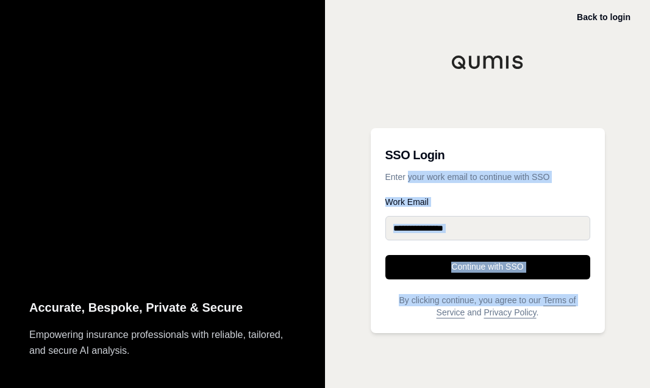 The height and width of the screenshot is (388, 650). I want to click on h3: SSO Login, so click(488, 155).